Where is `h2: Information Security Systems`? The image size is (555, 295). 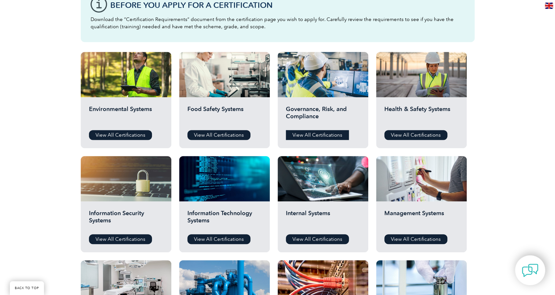
h2: Information Security Systems is located at coordinates (126, 219).